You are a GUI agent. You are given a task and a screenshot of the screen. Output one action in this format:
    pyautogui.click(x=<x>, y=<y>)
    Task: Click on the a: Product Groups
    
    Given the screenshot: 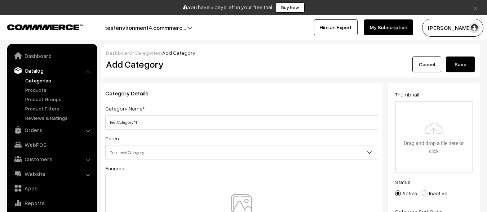 What is the action you would take?
    pyautogui.click(x=59, y=99)
    